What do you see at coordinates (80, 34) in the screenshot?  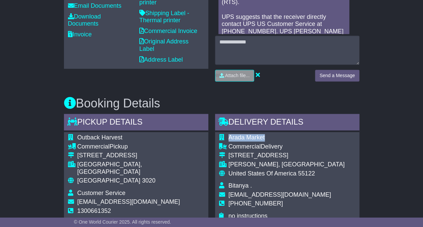 I see `a: Invoice` at bounding box center [80, 34].